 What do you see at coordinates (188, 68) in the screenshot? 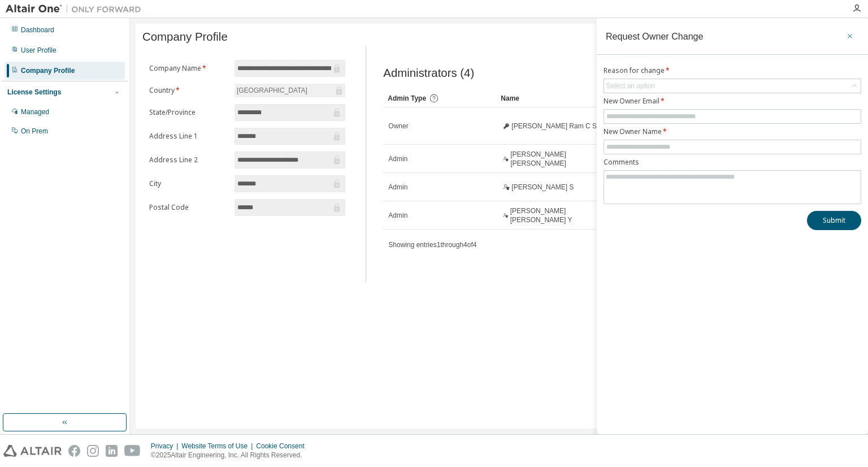
I see `label: Company Name` at bounding box center [188, 68].